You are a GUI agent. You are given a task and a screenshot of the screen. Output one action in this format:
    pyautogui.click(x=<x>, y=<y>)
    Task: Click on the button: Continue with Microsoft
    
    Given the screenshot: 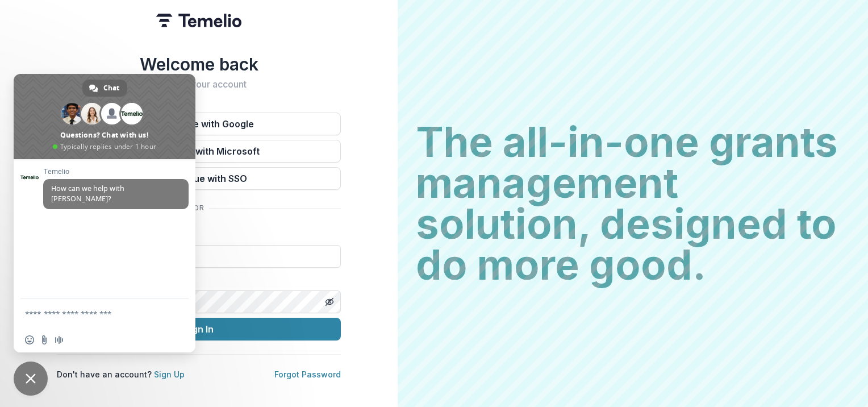 What is the action you would take?
    pyautogui.click(x=199, y=151)
    